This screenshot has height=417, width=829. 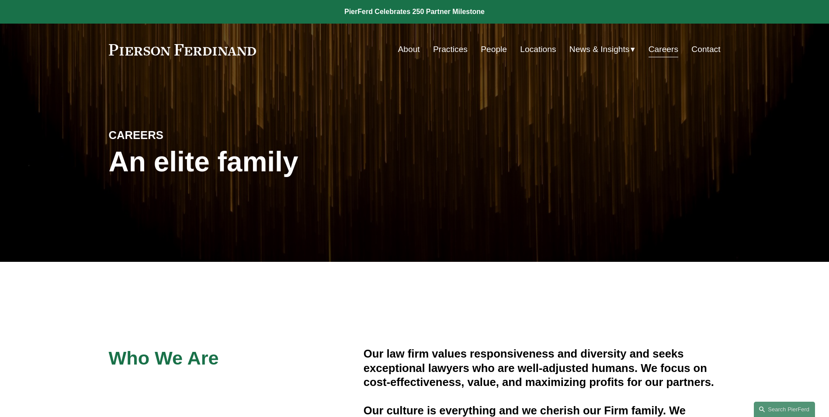 I want to click on a: About, so click(x=409, y=49).